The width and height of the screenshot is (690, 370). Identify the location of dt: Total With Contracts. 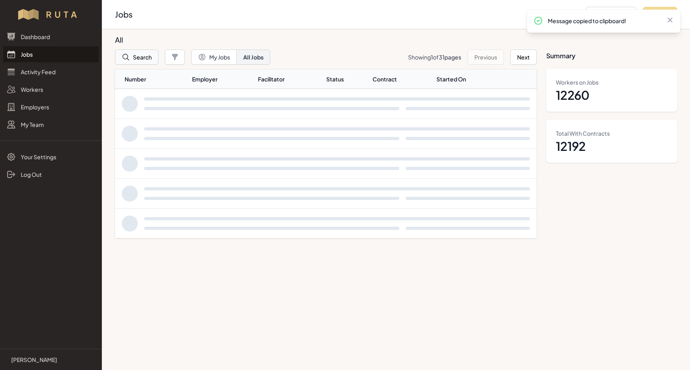
(612, 133).